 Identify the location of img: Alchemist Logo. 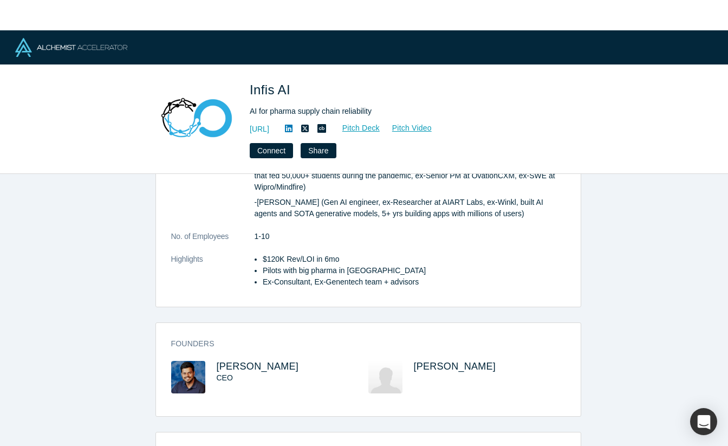
(71, 47).